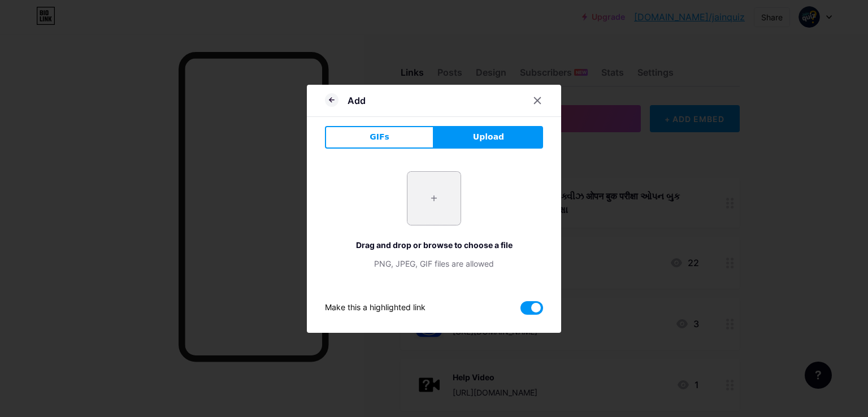 This screenshot has width=868, height=417. What do you see at coordinates (434, 245) in the screenshot?
I see `div: Drag and drop or browse to choose a file` at bounding box center [434, 245].